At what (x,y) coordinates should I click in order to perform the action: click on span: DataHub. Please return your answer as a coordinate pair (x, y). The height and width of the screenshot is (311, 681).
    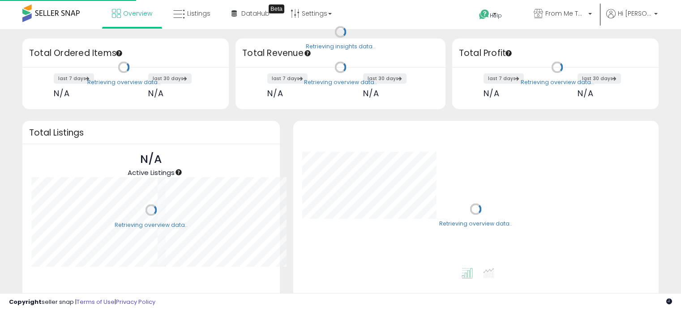
    Looking at the image, I should click on (255, 13).